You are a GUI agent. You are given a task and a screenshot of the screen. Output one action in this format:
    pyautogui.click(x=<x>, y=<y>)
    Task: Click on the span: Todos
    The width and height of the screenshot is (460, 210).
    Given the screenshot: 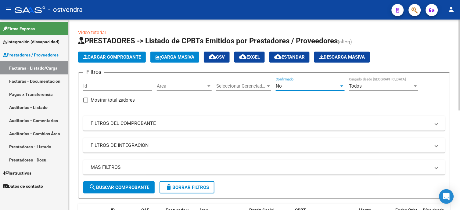 What is the action you would take?
    pyautogui.click(x=355, y=86)
    